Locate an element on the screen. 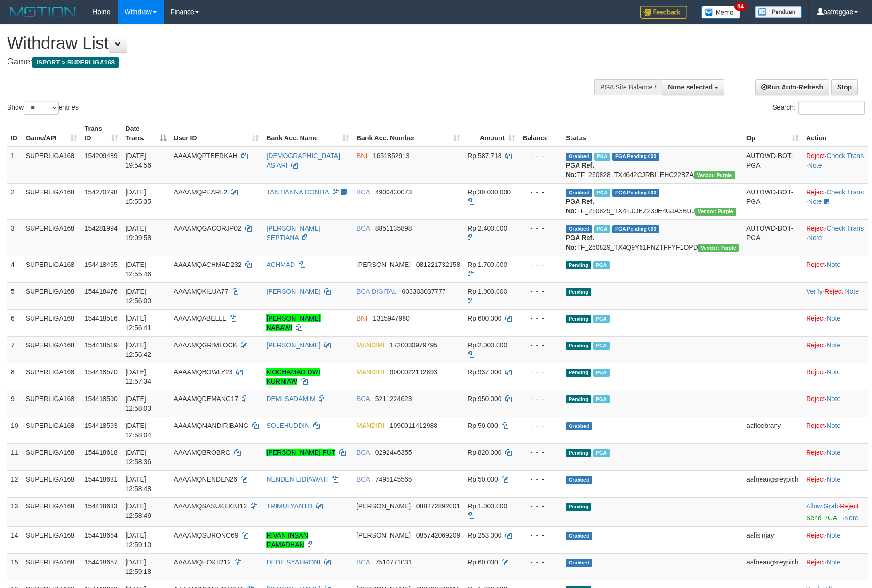  span: ISPORT > SUPERLIGA168 is located at coordinates (75, 62).